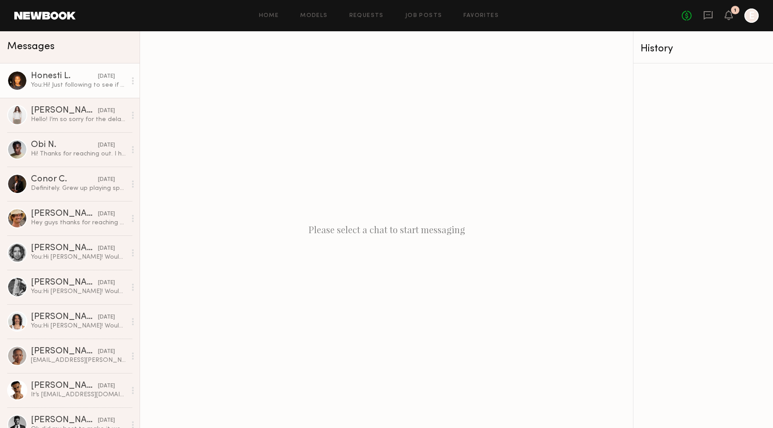  Describe the element at coordinates (78, 119) in the screenshot. I see `div: Hello! I’m so sorry for the delay! I’m unfortunately not available on the 22nd anymore! I really ...` at that location.